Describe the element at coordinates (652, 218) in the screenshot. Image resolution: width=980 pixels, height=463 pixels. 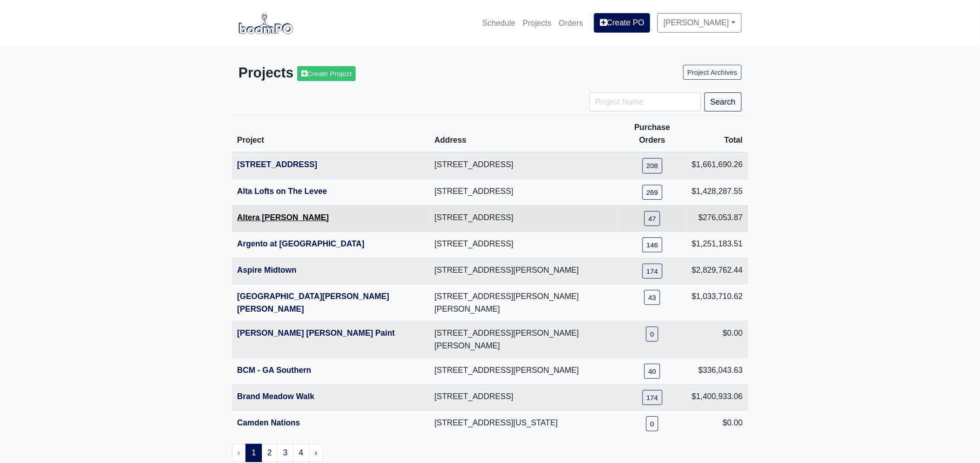
I see `a: 47` at that location.